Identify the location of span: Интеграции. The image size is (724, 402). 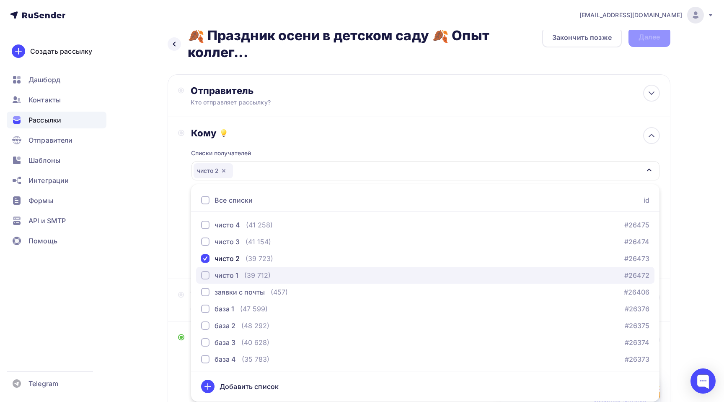
(49, 180).